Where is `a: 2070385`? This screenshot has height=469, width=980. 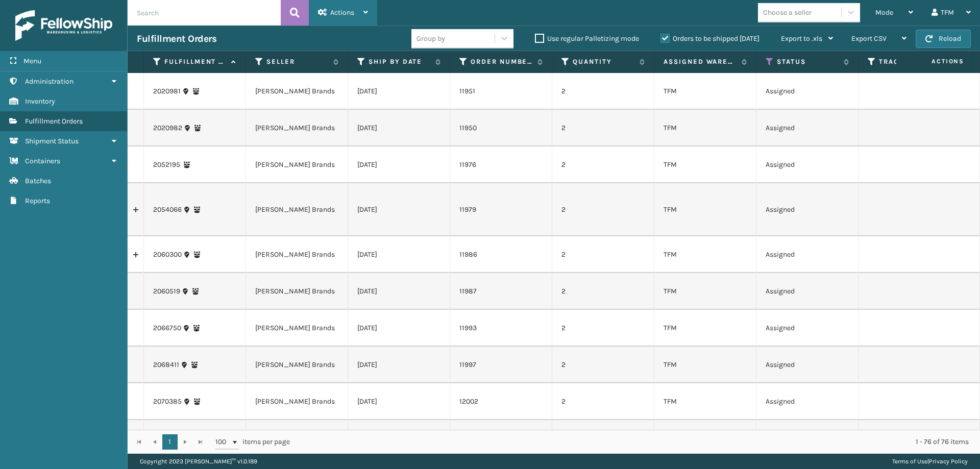 a: 2070385 is located at coordinates (168, 401).